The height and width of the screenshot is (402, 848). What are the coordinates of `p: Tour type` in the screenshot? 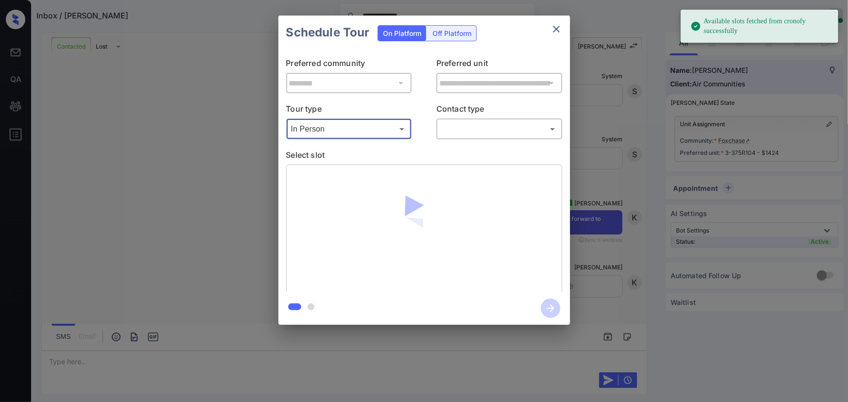 It's located at (349, 111).